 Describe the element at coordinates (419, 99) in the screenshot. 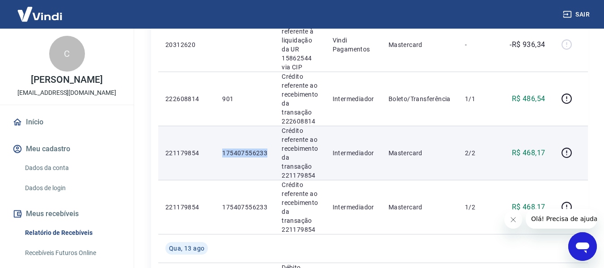

I see `p: Boleto/Transferência` at that location.